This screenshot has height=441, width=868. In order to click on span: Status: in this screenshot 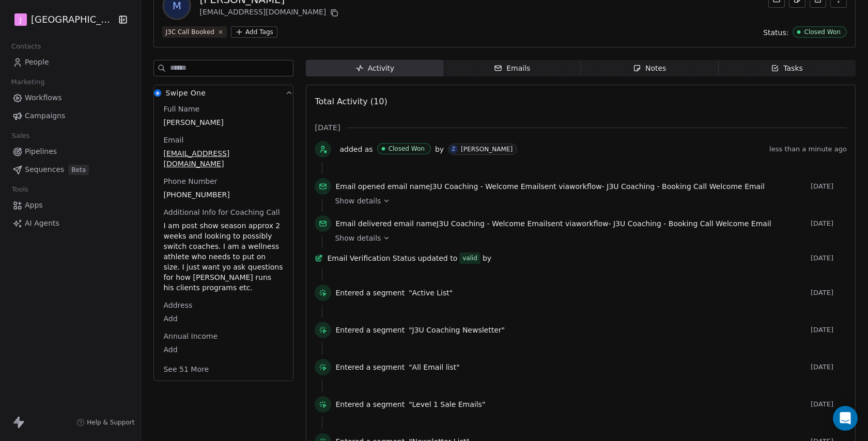, I will do `click(775, 32)`.